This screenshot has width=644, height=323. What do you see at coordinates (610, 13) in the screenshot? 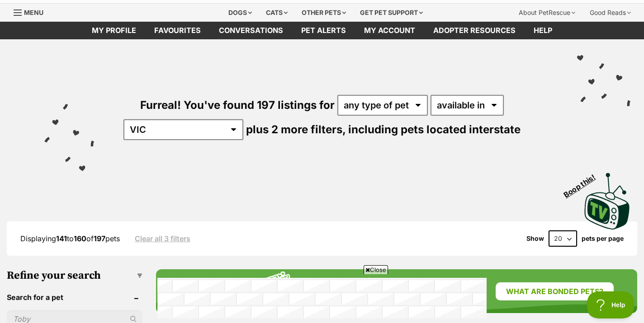
I see `div: Good Reads` at bounding box center [610, 13].